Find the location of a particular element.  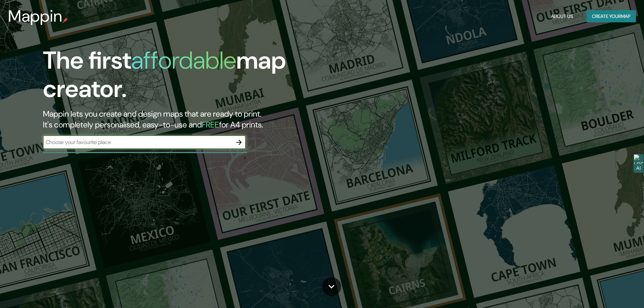

h1: The first map creator. is located at coordinates (204, 78).